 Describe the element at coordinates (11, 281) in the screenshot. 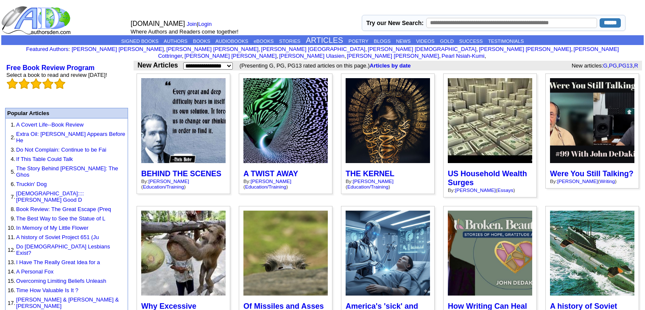

I see `font: 15.` at that location.